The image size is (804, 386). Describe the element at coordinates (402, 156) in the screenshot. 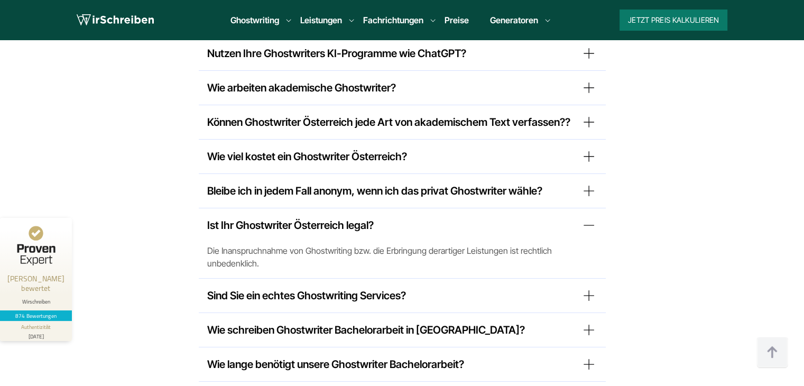

I see `summary: Wie viel kostet ein Ghostwriter Österreich?` at that location.